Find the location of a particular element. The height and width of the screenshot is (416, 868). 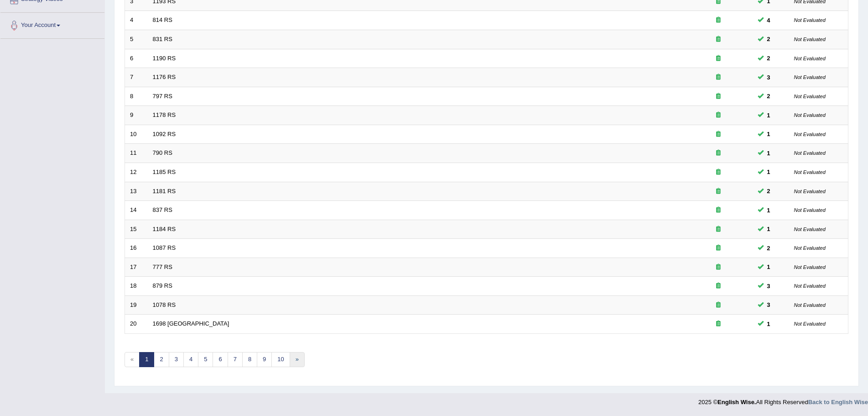

a: Your Account is located at coordinates (53, 24).